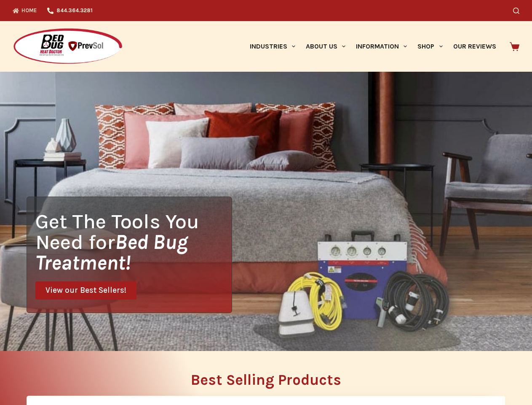 Image resolution: width=532 pixels, height=405 pixels. What do you see at coordinates (373, 47) in the screenshot?
I see `nav: Primary` at bounding box center [373, 47].